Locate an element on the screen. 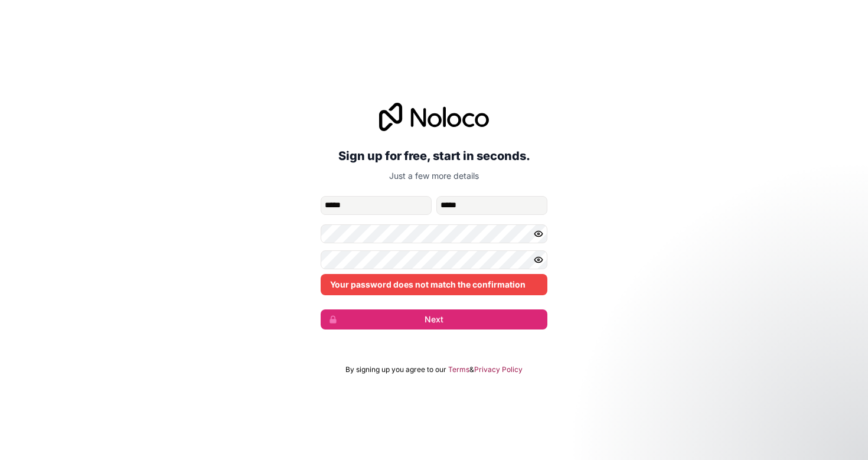 The width and height of the screenshot is (868, 460). h2: Sign up for free, start in seconds. is located at coordinates (434, 156).